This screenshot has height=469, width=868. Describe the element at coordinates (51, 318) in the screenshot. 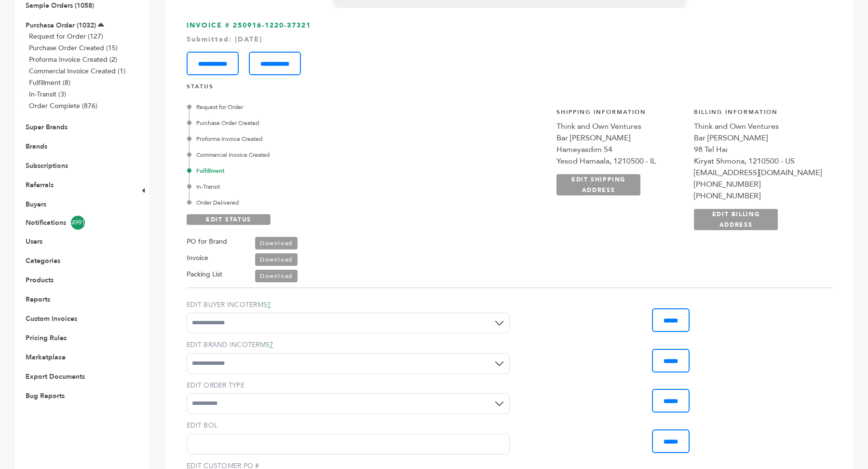

I see `a: Custom Invoices` at that location.